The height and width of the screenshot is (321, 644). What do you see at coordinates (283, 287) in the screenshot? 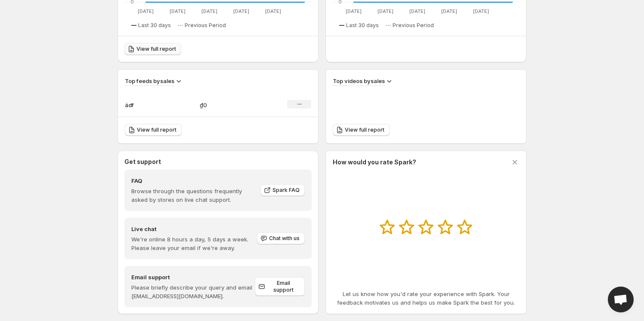
I see `span: Email support` at bounding box center [283, 287].